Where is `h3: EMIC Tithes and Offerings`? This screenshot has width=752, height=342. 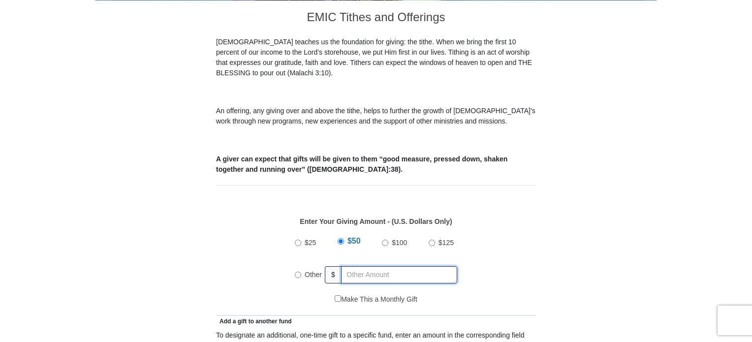
h3: EMIC Tithes and Offerings is located at coordinates (376, 19).